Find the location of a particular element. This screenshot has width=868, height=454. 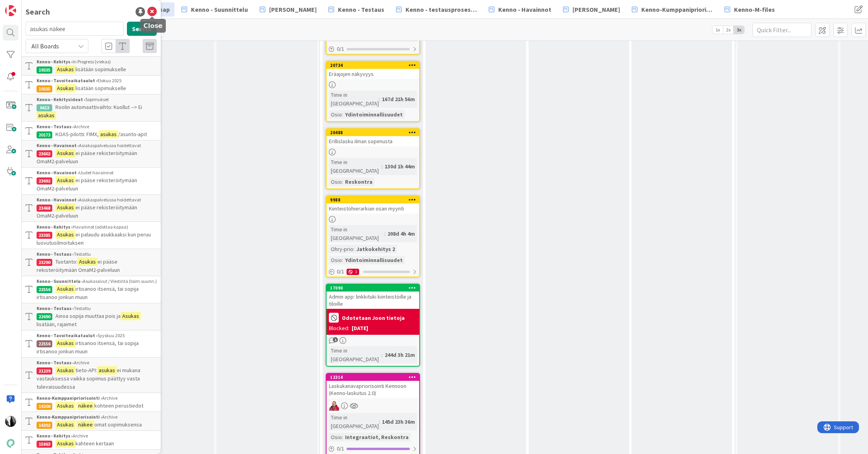

img: KV is located at coordinates (10, 421).